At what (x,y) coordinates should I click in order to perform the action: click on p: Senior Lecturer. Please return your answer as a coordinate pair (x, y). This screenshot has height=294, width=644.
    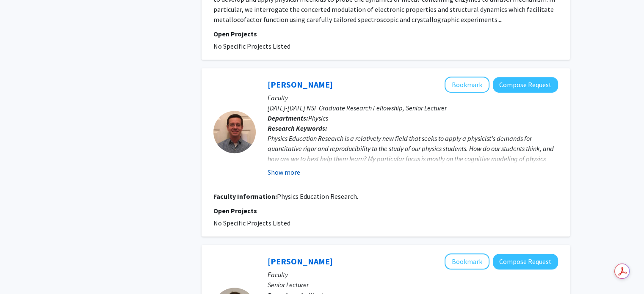
    Looking at the image, I should click on (413, 284).